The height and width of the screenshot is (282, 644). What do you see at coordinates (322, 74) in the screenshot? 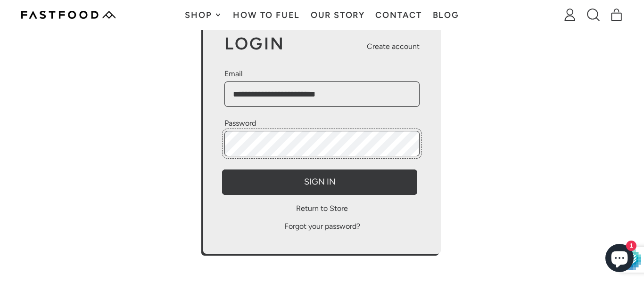
I see `label: Email` at bounding box center [322, 74].